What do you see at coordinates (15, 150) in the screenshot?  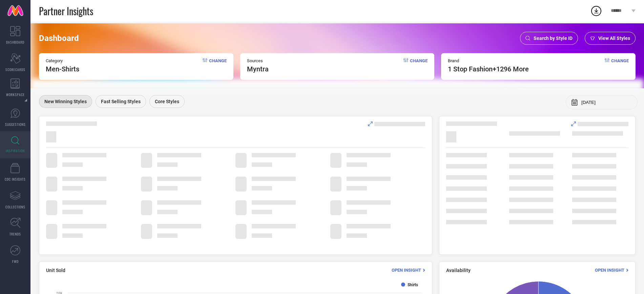 I see `span: INSPIRATION` at bounding box center [15, 150].